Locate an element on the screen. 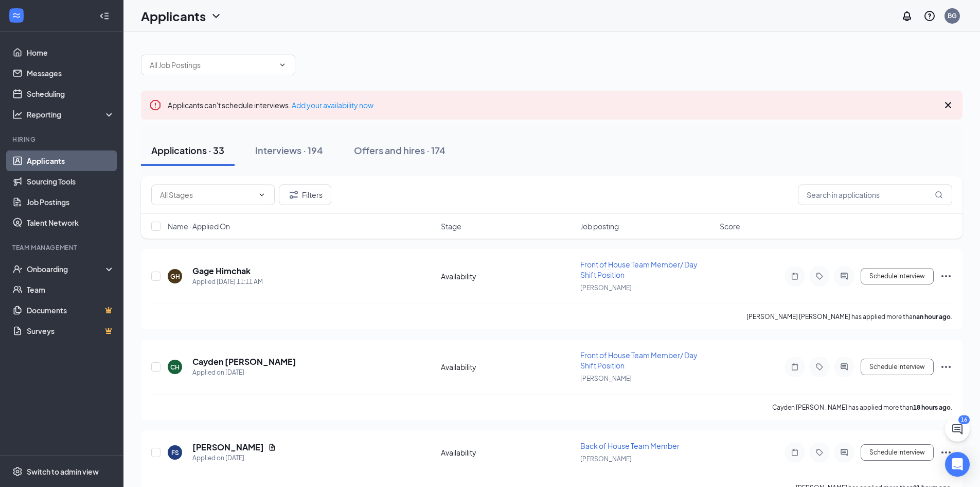  div: CH is located at coordinates (175, 367).